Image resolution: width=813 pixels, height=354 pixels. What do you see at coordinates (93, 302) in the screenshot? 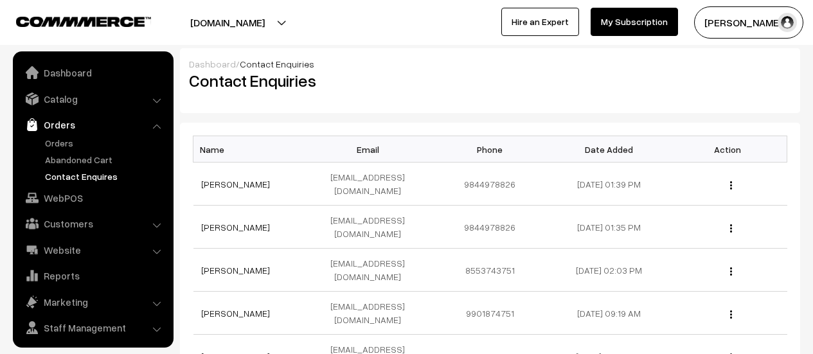
I see `a: Marketing` at bounding box center [93, 302].